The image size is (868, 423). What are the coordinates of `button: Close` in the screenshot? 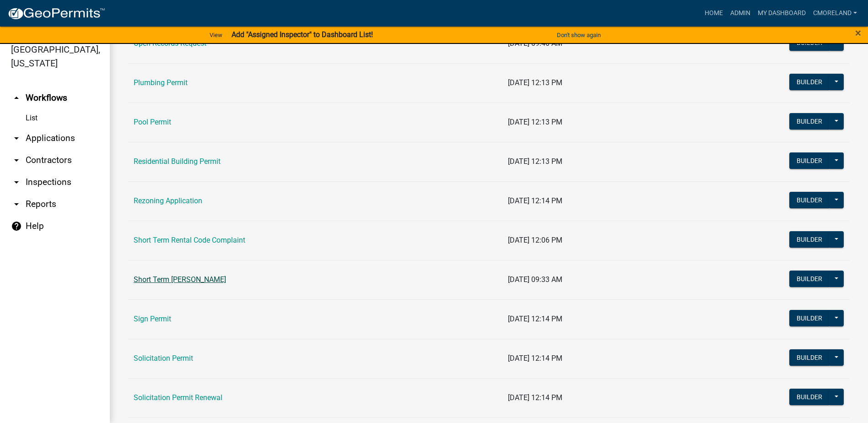 It's located at (858, 33).